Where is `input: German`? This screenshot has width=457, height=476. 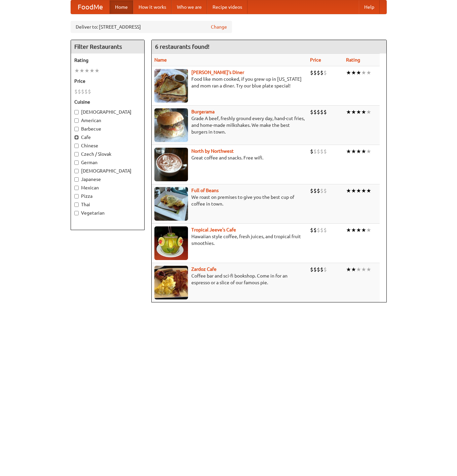
input: German is located at coordinates (76, 163).